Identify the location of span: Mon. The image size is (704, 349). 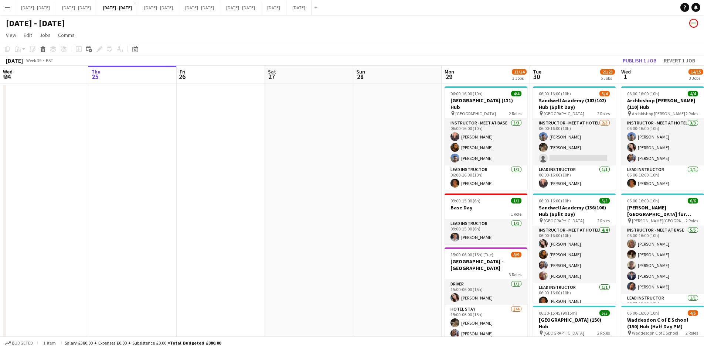
(449, 72).